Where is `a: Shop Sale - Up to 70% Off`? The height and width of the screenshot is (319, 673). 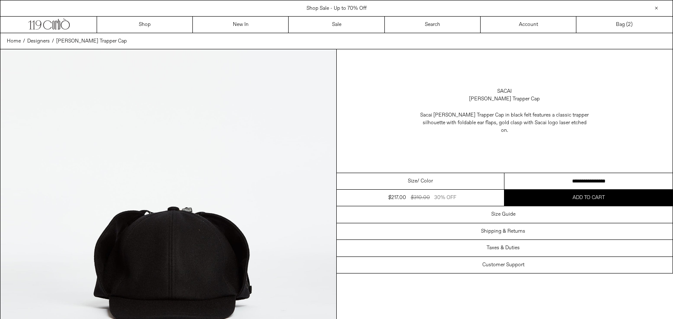
a: Shop Sale - Up to 70% Off is located at coordinates (336, 9).